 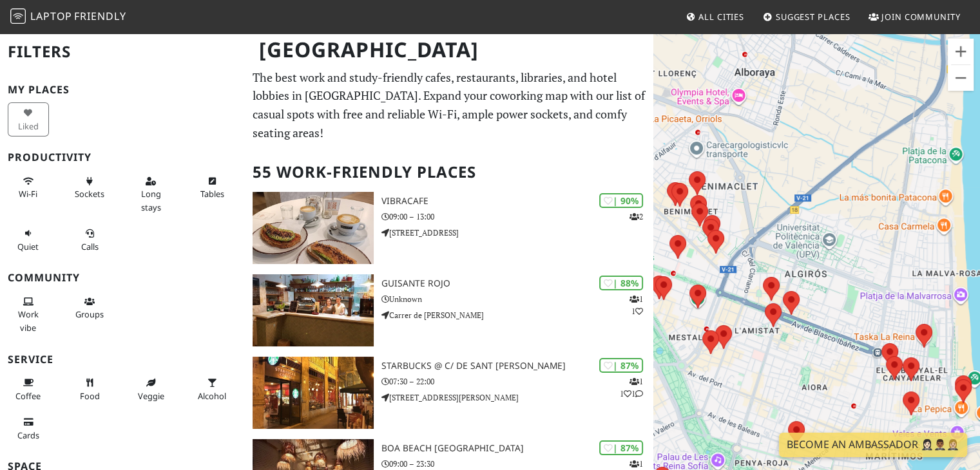 I want to click on a: Suggest Places, so click(x=807, y=17).